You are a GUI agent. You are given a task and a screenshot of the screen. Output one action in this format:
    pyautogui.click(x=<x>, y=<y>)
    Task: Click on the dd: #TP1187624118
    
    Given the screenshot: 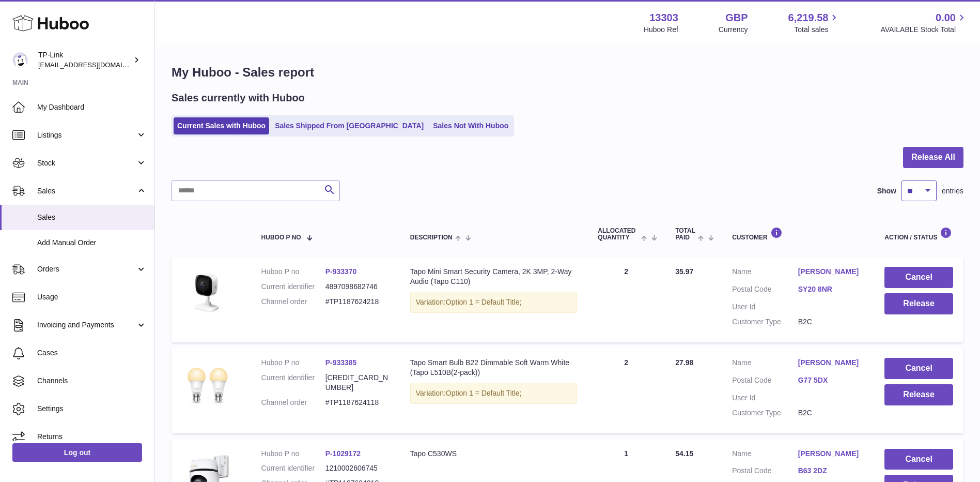 What is the action you would take?
    pyautogui.click(x=358, y=403)
    